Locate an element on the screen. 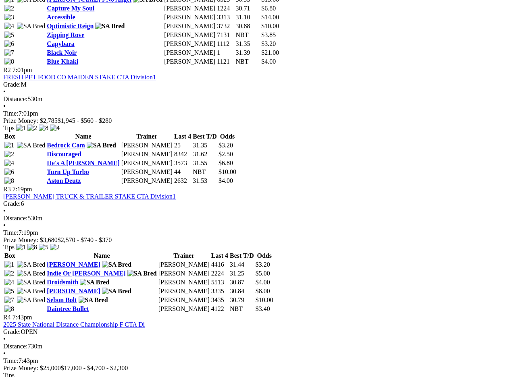 The width and height of the screenshot is (516, 377). td: 30.79 is located at coordinates (242, 300).